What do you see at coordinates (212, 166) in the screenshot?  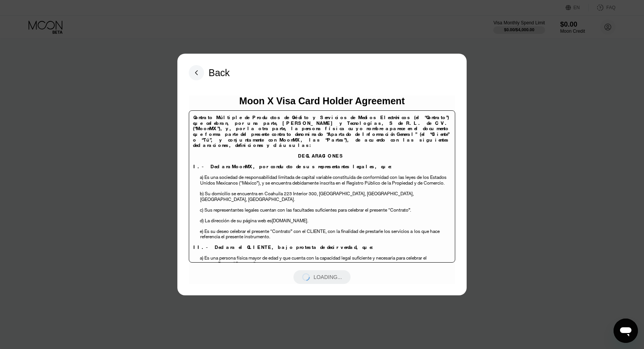 I see `span: I.- Declara` at bounding box center [212, 166].